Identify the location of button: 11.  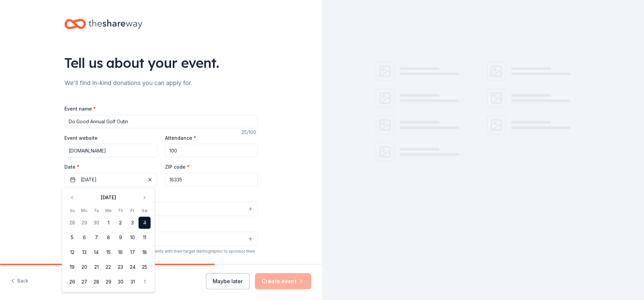
(145, 237).